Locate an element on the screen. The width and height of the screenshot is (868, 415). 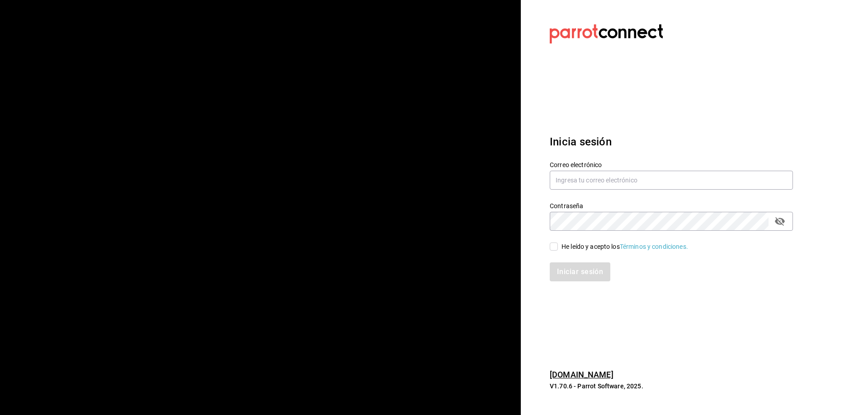
label: Contraseña is located at coordinates (671, 206).